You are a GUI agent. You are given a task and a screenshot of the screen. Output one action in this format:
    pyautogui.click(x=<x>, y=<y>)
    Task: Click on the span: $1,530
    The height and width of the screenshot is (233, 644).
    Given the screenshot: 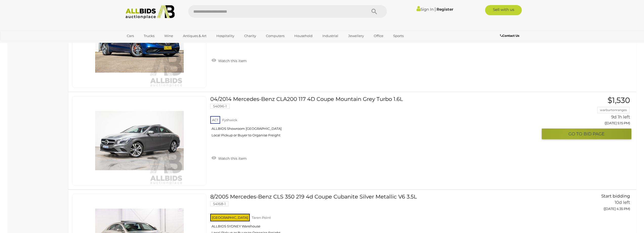 What is the action you would take?
    pyautogui.click(x=619, y=100)
    